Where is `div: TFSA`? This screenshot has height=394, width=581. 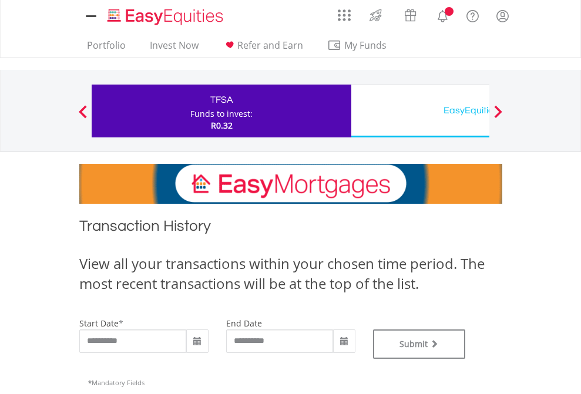
div: TFSA is located at coordinates (222, 100).